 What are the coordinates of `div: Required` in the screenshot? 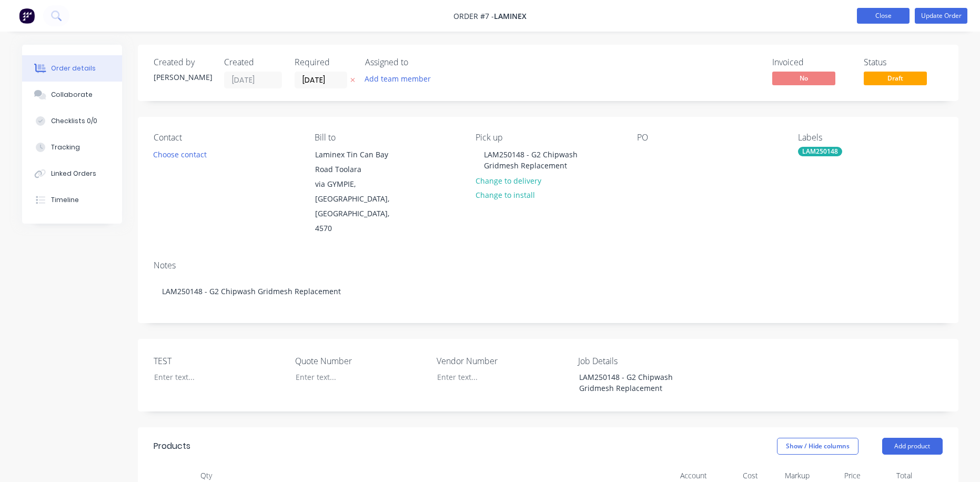 It's located at (323, 62).